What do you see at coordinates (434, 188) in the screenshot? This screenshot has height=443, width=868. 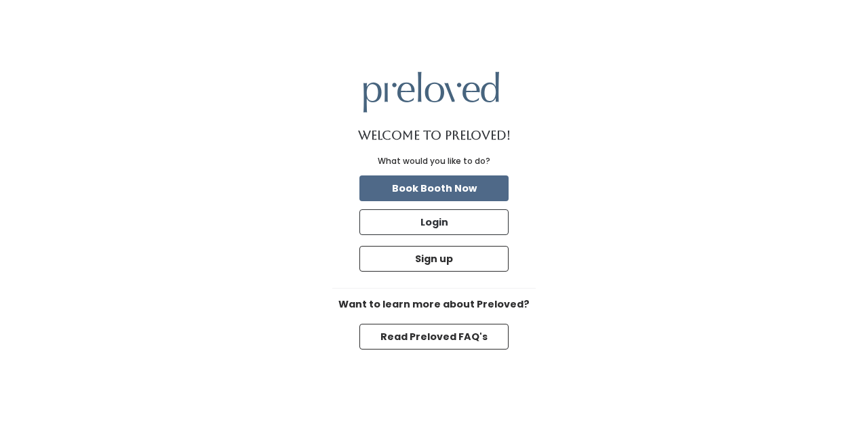 I see `a: Book Booth Now` at bounding box center [434, 188].